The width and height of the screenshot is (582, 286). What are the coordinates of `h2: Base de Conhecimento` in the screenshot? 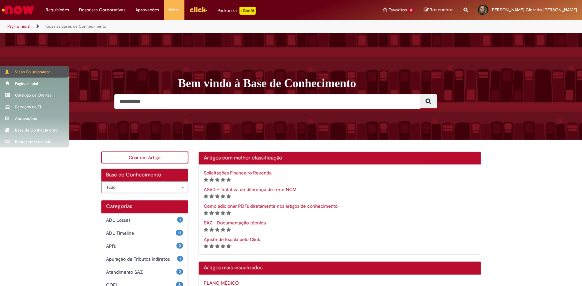 It's located at (145, 175).